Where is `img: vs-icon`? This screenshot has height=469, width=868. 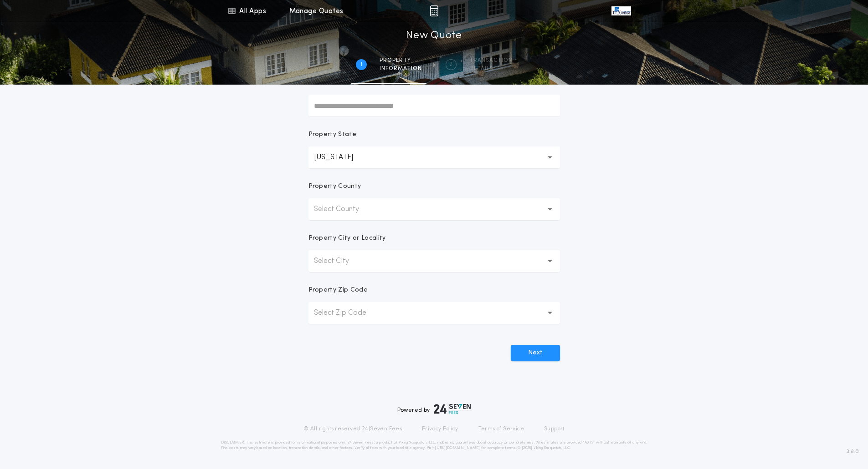 img: vs-icon is located at coordinates (621, 11).